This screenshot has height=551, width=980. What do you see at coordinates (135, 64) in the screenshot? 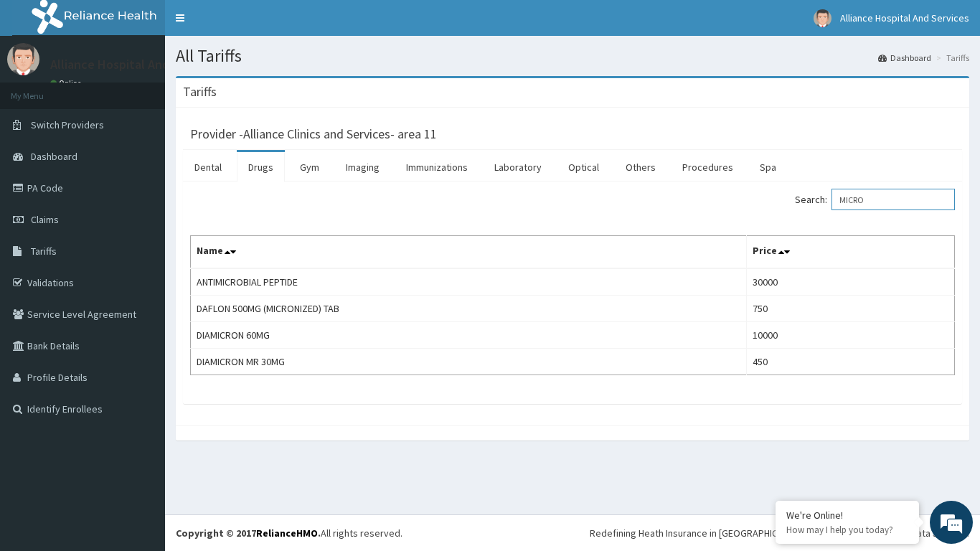
I see `p: Alliance Hospital And Services` at bounding box center [135, 64].